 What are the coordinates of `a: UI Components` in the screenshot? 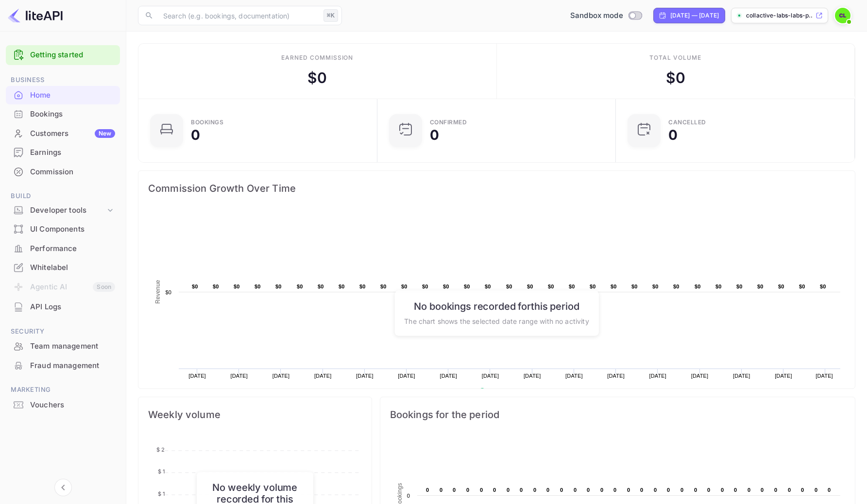 It's located at (63, 229).